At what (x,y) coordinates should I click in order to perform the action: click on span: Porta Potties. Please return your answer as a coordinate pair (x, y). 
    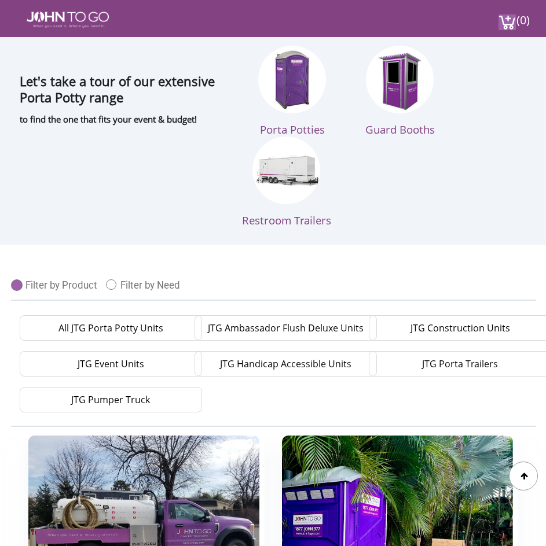
    Looking at the image, I should click on (292, 129).